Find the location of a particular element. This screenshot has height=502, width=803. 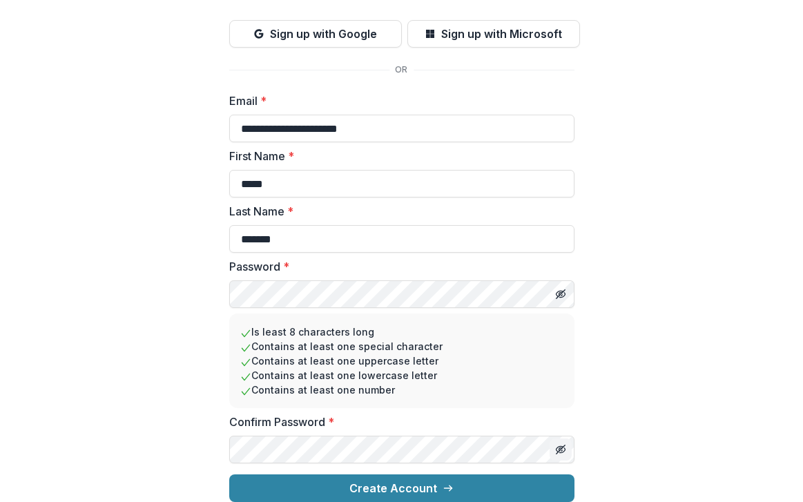

label: Confirm Password is located at coordinates (398, 422).